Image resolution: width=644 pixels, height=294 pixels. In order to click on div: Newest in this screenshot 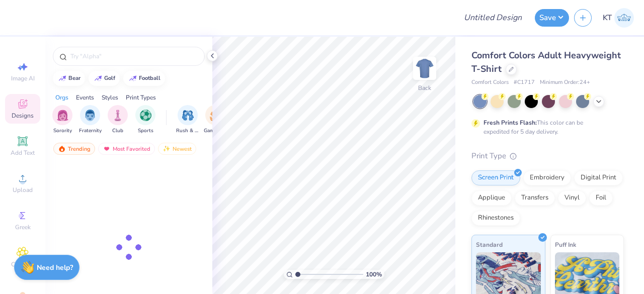, I will do `click(177, 148)`.